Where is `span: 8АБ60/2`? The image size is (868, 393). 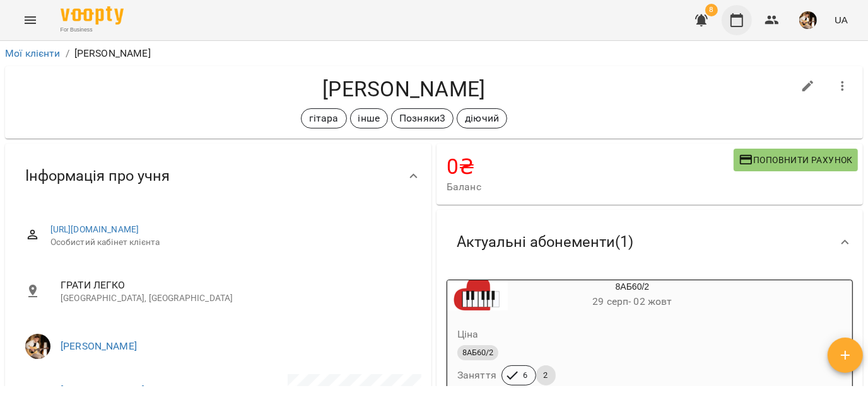 span: 8АБ60/2 is located at coordinates (478, 353).